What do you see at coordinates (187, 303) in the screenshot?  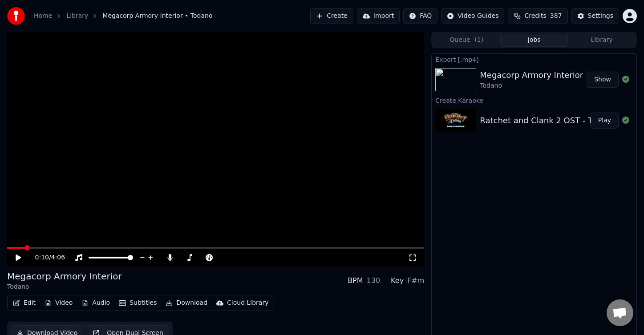 I see `button: Download` at bounding box center [187, 303].